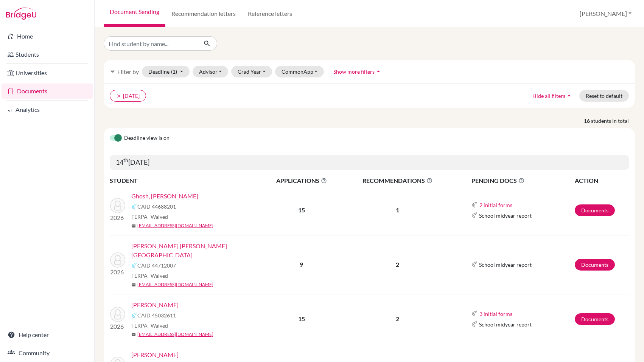 The height and width of the screenshot is (362, 644). Describe the element at coordinates (21, 14) in the screenshot. I see `img: Bridge-U` at that location.